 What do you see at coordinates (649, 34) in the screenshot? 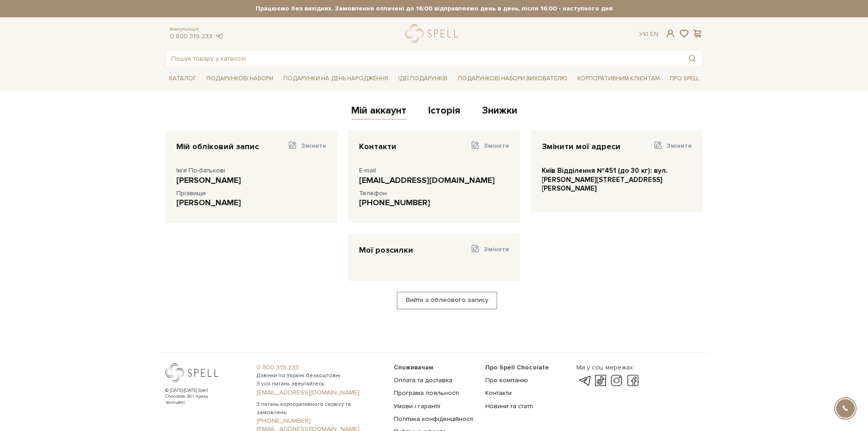
I see `div: Ук` at bounding box center [649, 34].